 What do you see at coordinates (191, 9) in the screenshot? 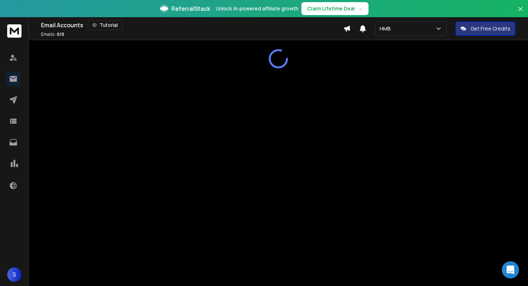
I see `span: ReferralStack` at bounding box center [191, 9].